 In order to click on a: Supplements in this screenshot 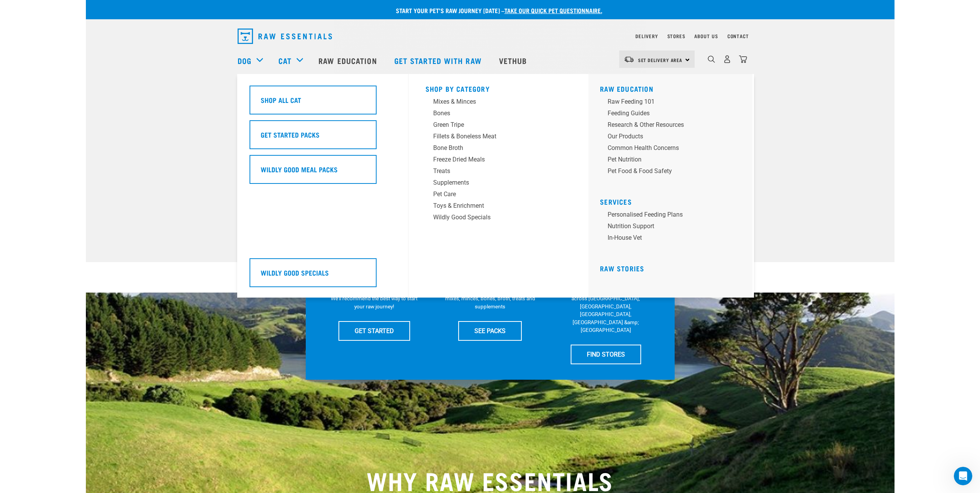, I will do `click(499, 184)`.